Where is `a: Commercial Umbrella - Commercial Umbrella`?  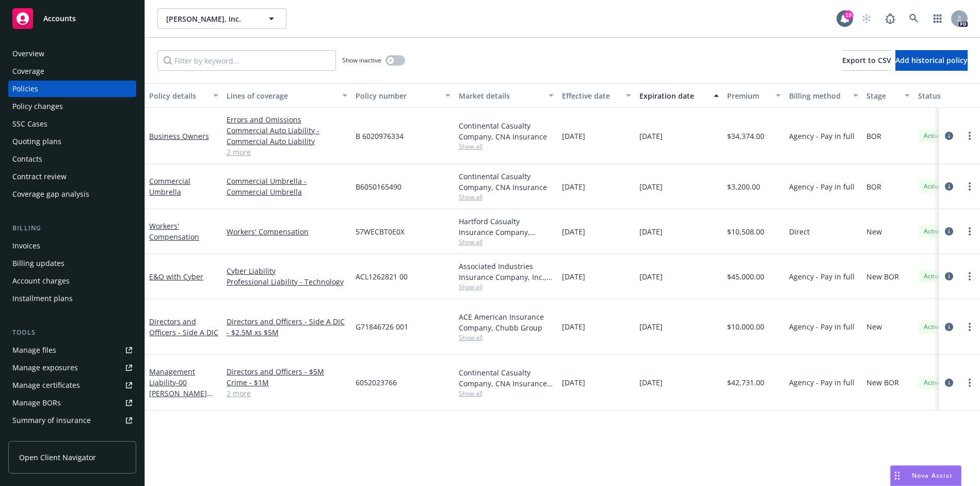 a: Commercial Umbrella - Commercial Umbrella is located at coordinates (287, 187).